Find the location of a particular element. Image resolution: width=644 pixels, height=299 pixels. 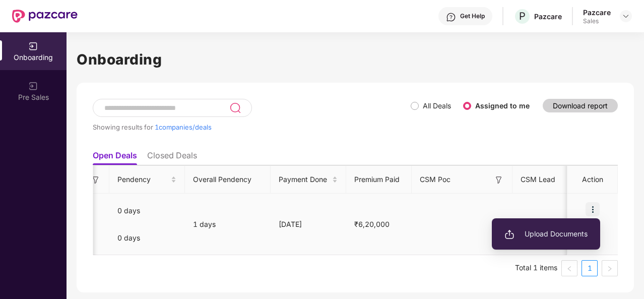

span: 1 companies/deals is located at coordinates (183, 127).